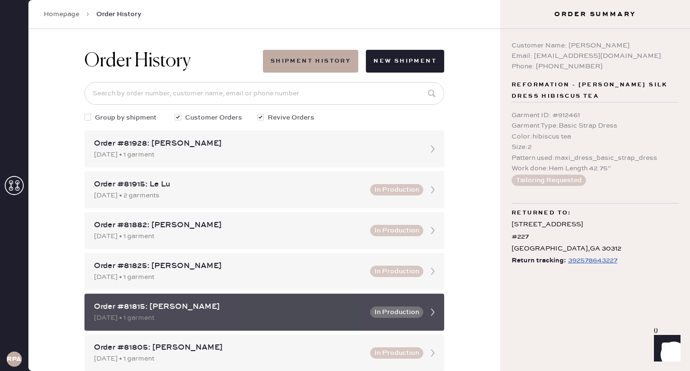 The image size is (690, 371). Describe the element at coordinates (119, 14) in the screenshot. I see `span: Order History` at that location.